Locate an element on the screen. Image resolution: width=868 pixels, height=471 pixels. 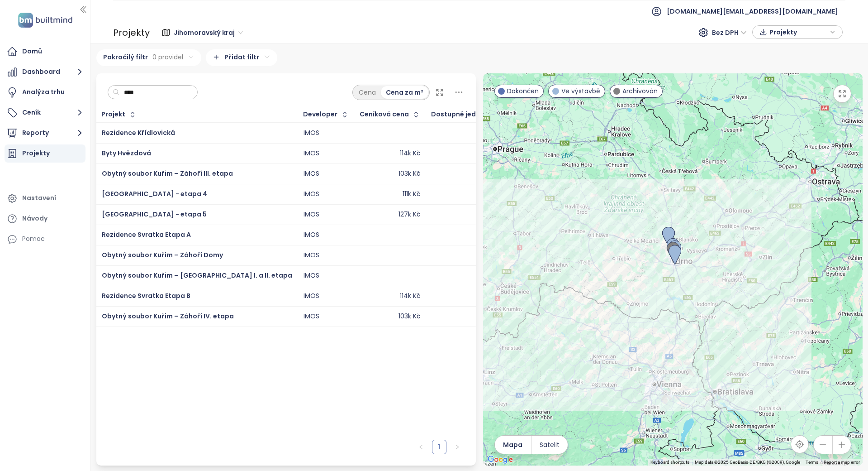
div: Cena is located at coordinates (367, 93).